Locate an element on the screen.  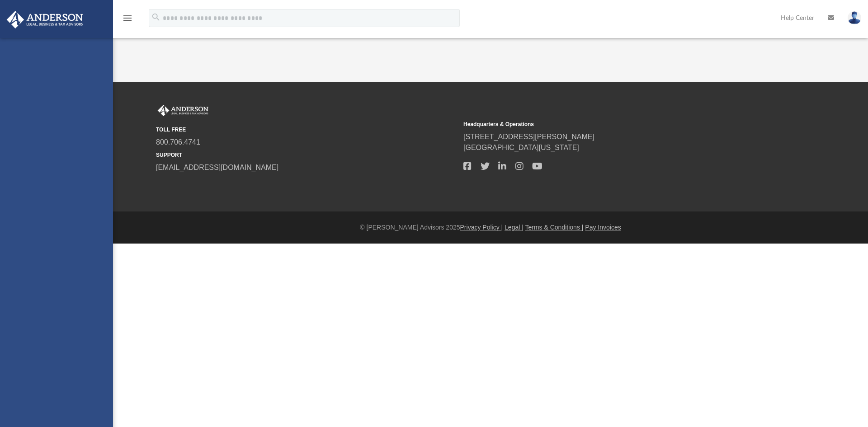
a: Pay Invoices is located at coordinates (602, 227).